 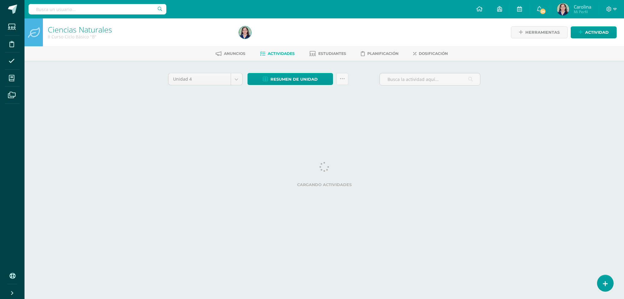 I want to click on a: Ciencias Naturales, so click(x=80, y=29).